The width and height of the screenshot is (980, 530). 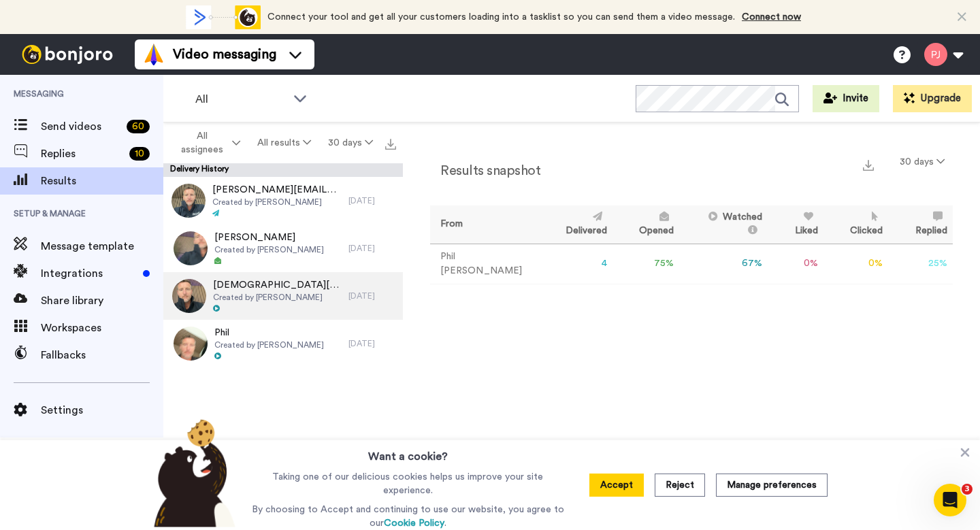 I want to click on th: From, so click(x=484, y=225).